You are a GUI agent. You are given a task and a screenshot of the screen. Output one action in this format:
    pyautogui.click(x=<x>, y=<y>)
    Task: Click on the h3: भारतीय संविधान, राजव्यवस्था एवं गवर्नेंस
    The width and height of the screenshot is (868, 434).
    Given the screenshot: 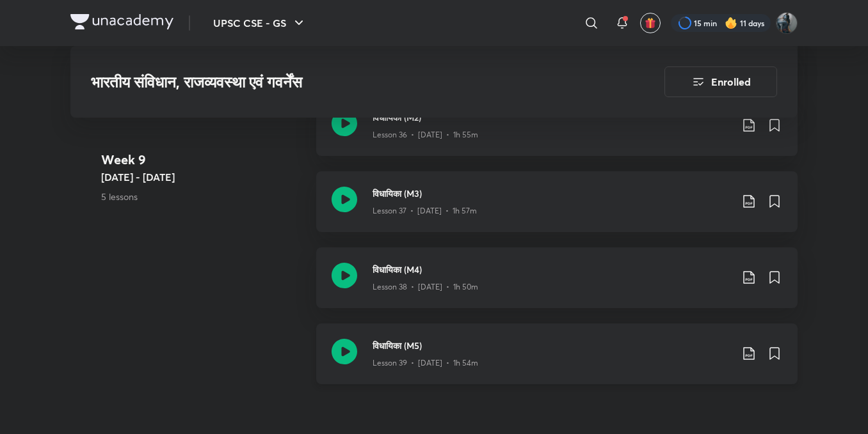 What is the action you would take?
    pyautogui.click(x=342, y=82)
    